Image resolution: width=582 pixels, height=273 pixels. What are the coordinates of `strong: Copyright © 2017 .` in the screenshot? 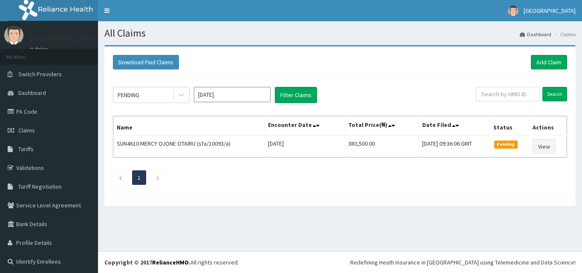 It's located at (148, 263).